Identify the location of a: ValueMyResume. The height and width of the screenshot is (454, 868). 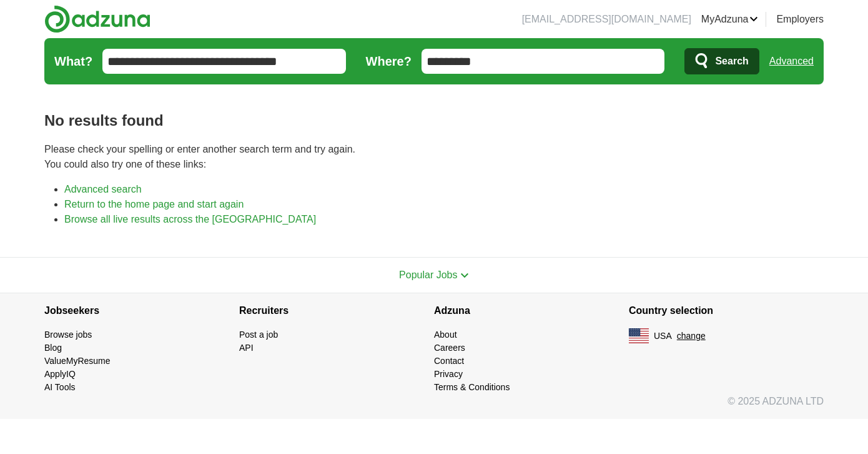
(78, 361).